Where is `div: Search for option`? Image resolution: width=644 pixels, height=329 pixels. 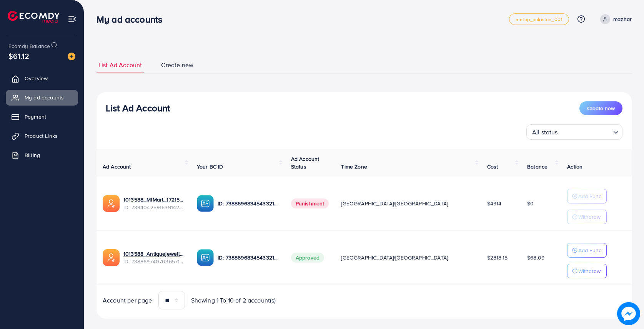
div: Search for option is located at coordinates (575, 132).